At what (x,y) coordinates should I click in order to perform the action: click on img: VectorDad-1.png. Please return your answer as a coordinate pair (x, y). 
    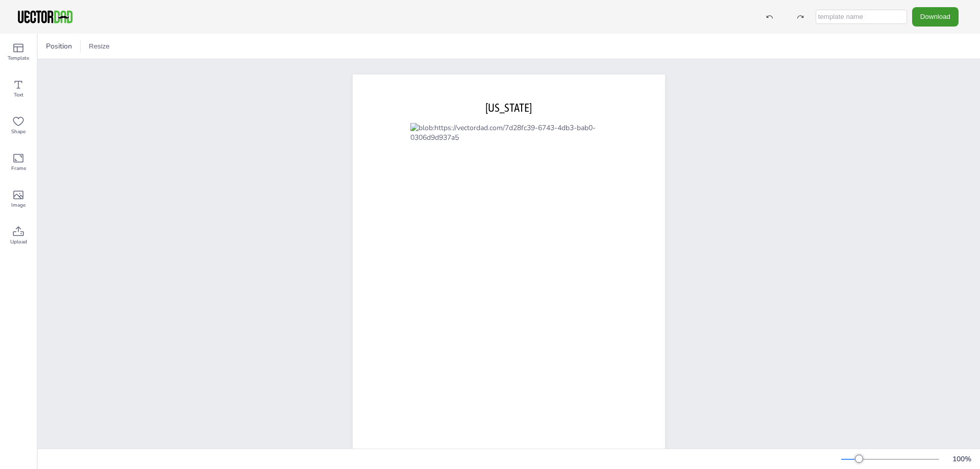
    Looking at the image, I should click on (45, 17).